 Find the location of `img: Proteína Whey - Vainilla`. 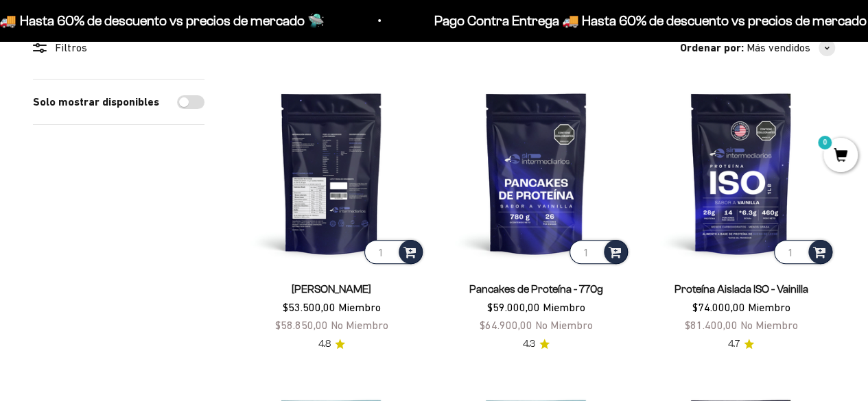

img: Proteína Whey - Vainilla is located at coordinates (332, 173).